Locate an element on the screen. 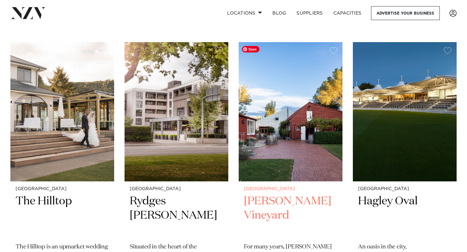 Image resolution: width=467 pixels, height=252 pixels. a: Advertise your business is located at coordinates (405, 13).